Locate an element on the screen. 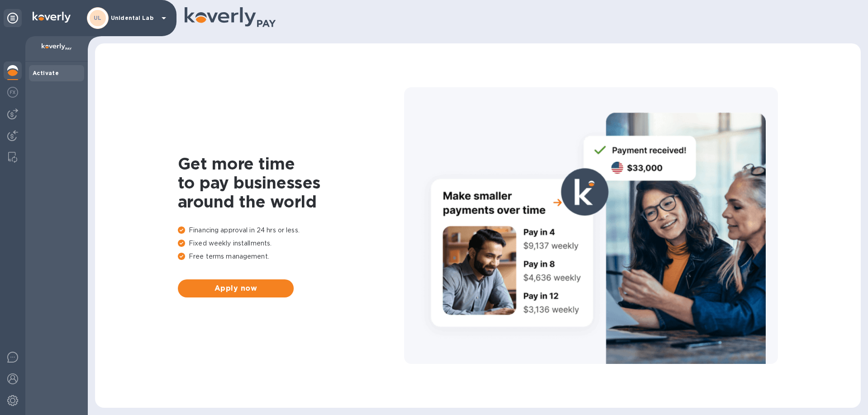  p: Financing approval in 24 hrs or less. is located at coordinates (291, 230).